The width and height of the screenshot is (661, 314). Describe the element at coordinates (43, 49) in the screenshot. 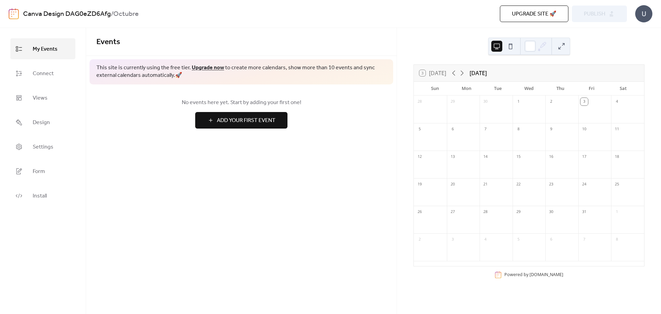

I see `a: My Events` at that location.